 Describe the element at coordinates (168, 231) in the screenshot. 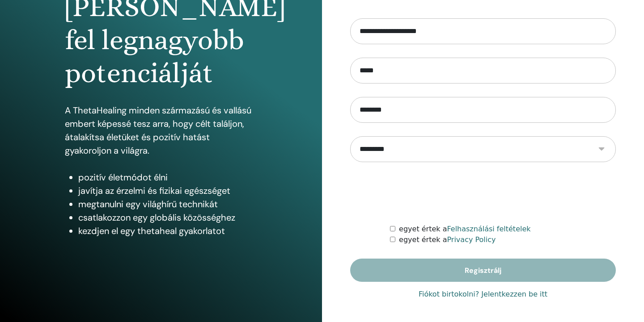

I see `li: kezdjen el egy thetaheal gyakorlatot` at that location.